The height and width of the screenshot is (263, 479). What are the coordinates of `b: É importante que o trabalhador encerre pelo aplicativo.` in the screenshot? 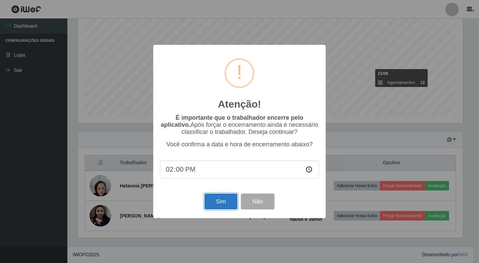 It's located at (232, 121).